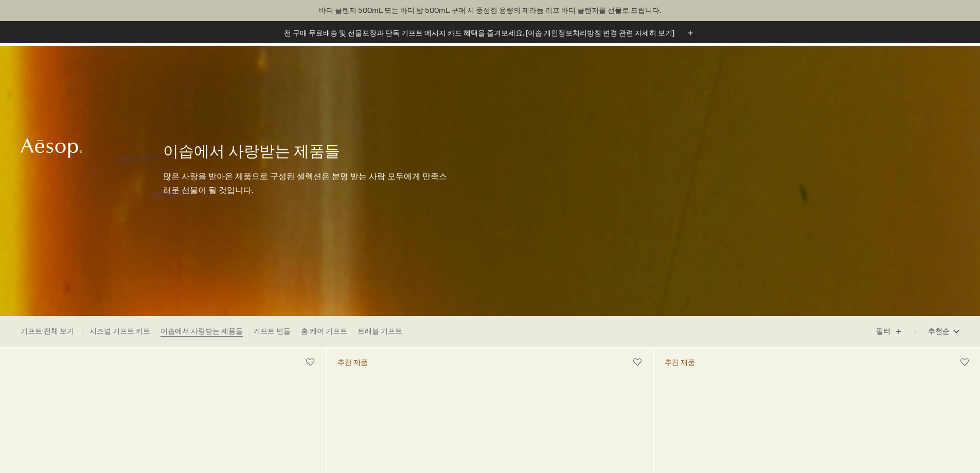  What do you see at coordinates (380, 331) in the screenshot?
I see `a: 트래블 기프트` at bounding box center [380, 331].